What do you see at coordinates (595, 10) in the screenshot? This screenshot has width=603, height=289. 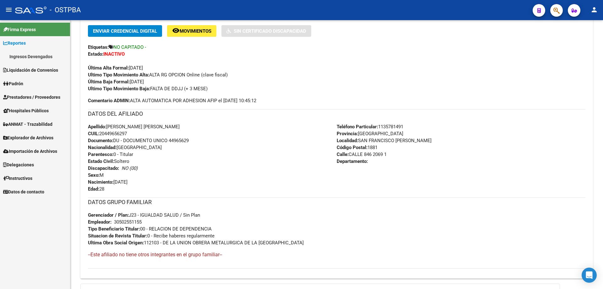 I see `mat-icon: person` at bounding box center [595, 10].